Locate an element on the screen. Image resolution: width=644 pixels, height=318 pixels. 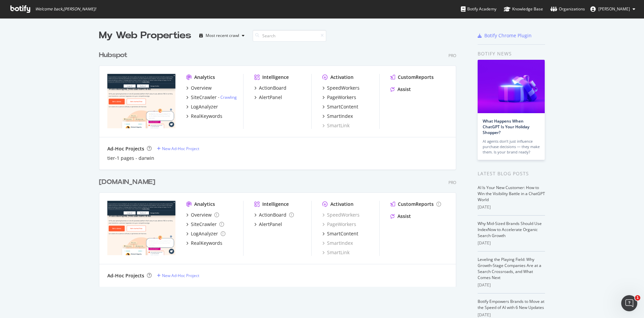
a: Hubspot is located at coordinates (114, 55).